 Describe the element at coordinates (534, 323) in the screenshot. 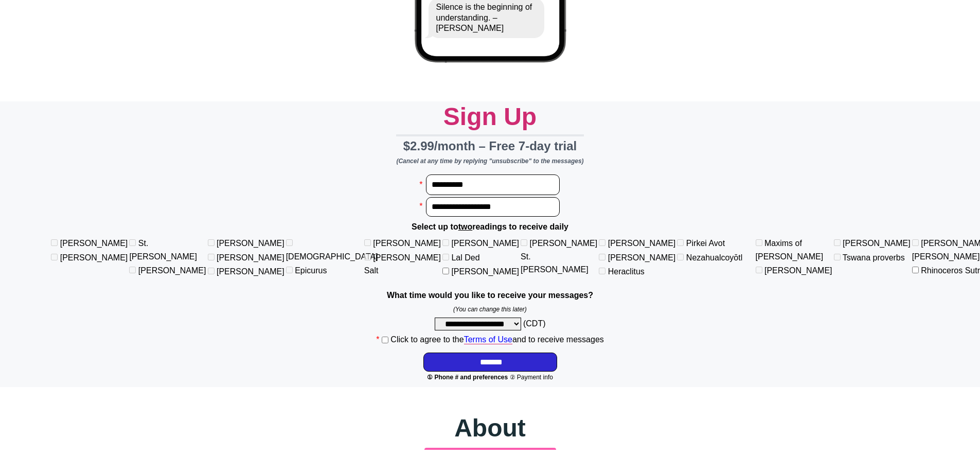

I see `span: (CDT)` at that location.